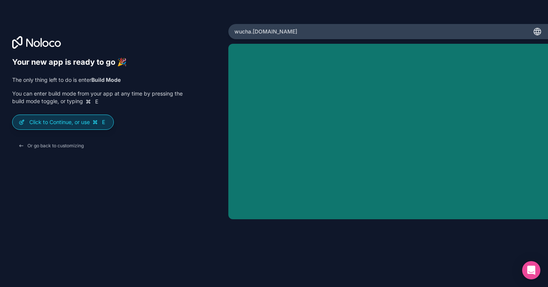  I want to click on strong: Build Mode, so click(106, 80).